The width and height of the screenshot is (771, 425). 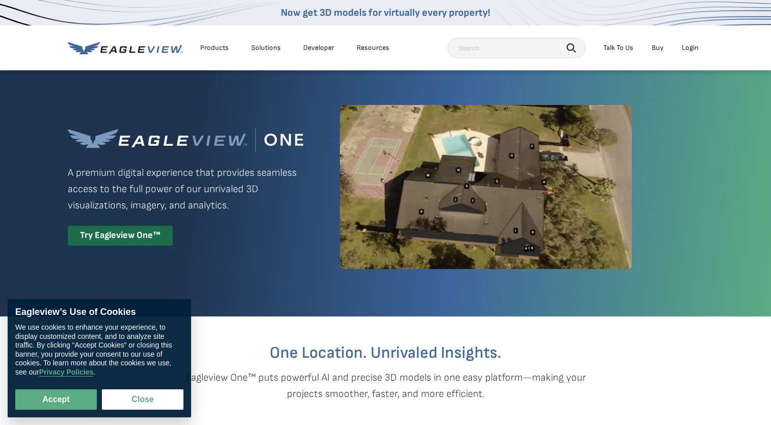 I want to click on div: Login, so click(x=690, y=48).